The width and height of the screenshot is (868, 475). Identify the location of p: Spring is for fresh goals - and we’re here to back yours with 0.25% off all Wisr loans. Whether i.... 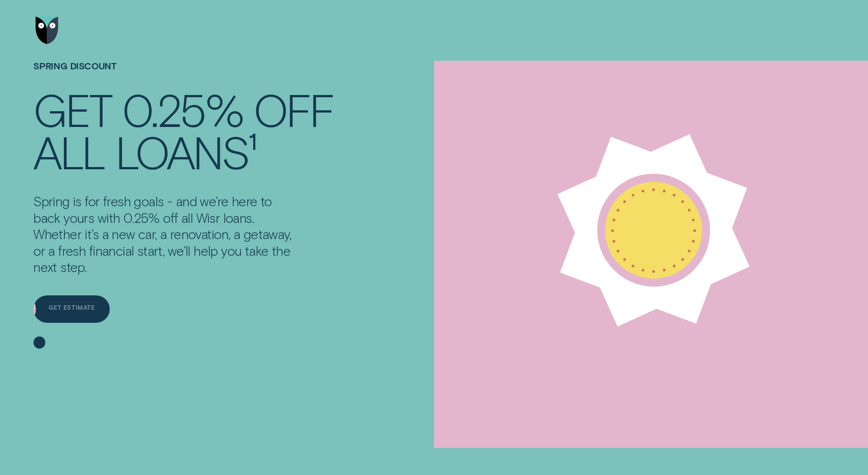
(165, 234).